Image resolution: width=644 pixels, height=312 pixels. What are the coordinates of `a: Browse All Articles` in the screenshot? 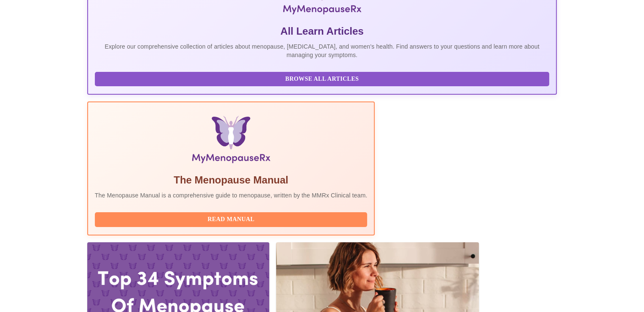 It's located at (323, 78).